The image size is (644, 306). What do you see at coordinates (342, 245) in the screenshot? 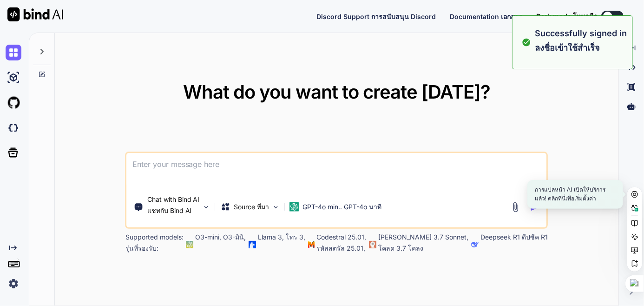
I see `p: Codestral 25.01,` at bounding box center [342, 245].